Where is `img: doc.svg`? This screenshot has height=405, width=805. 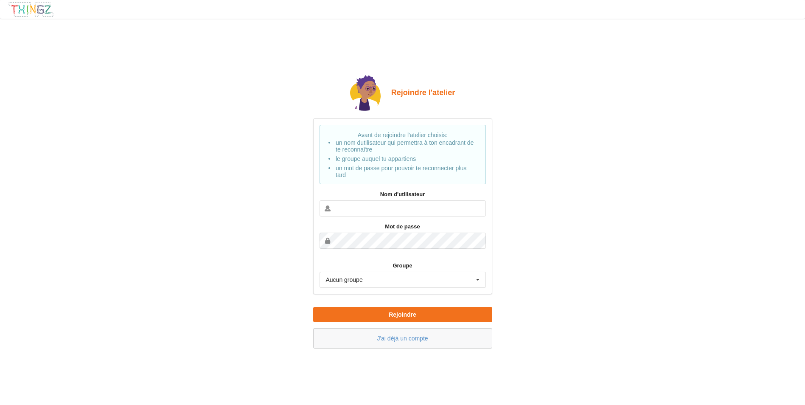 img: doc.svg is located at coordinates (365, 94).